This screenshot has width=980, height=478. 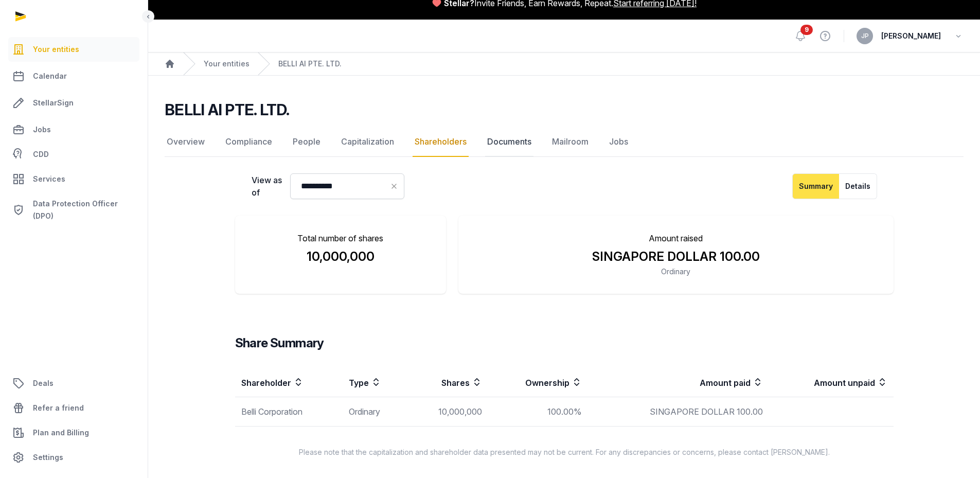 What do you see at coordinates (675, 271) in the screenshot?
I see `span: Ordinary` at bounding box center [675, 271].